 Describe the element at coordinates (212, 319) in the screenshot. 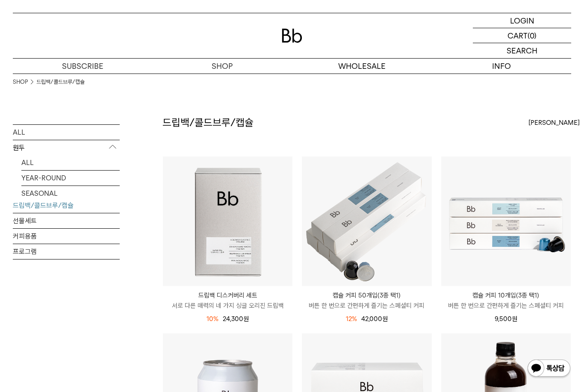

I see `div: 10%` at that location.